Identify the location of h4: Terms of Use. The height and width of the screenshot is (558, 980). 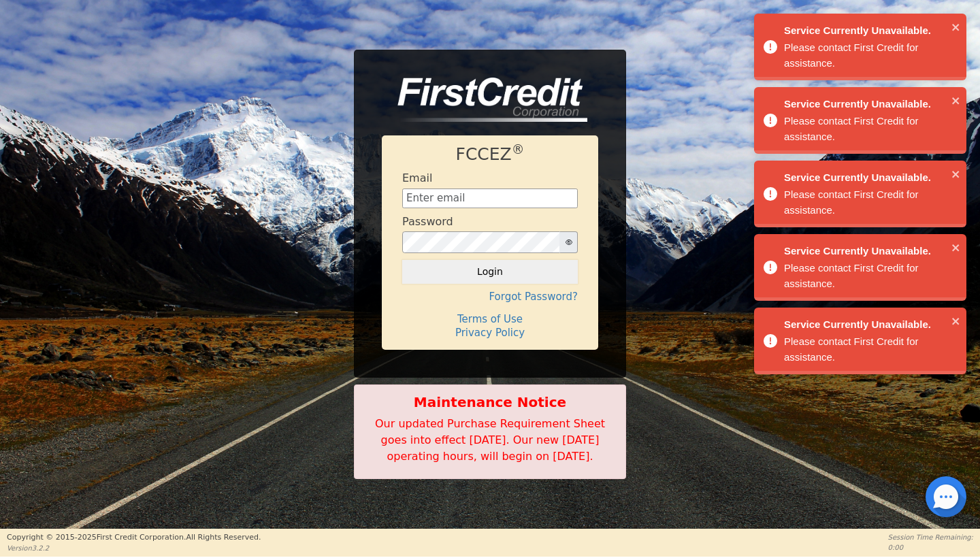
(490, 320).